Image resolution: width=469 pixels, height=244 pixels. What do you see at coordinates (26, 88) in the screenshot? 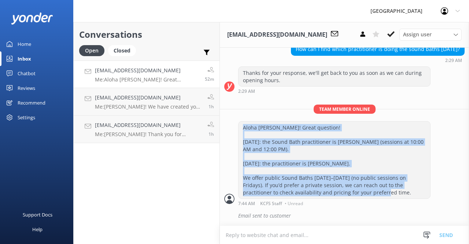
I see `div: Reviews` at bounding box center [26, 88].